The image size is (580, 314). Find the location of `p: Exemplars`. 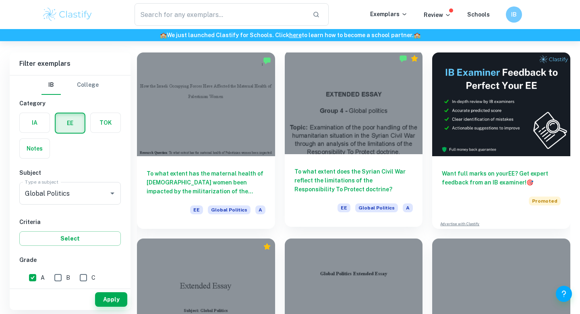

p: Exemplars is located at coordinates (389, 14).